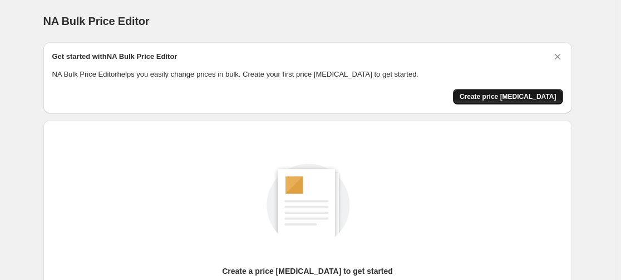 The image size is (621, 280). I want to click on button: Dismiss card, so click(557, 57).